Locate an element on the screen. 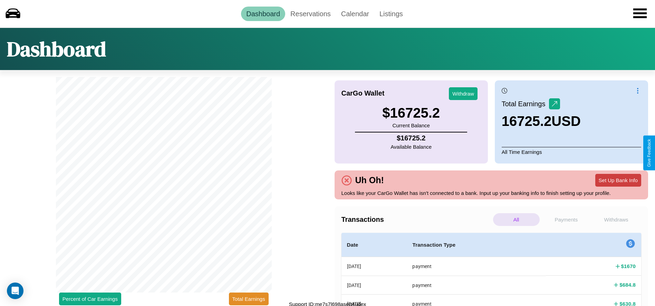 The width and height of the screenshot is (655, 306). p: All is located at coordinates (516, 220).